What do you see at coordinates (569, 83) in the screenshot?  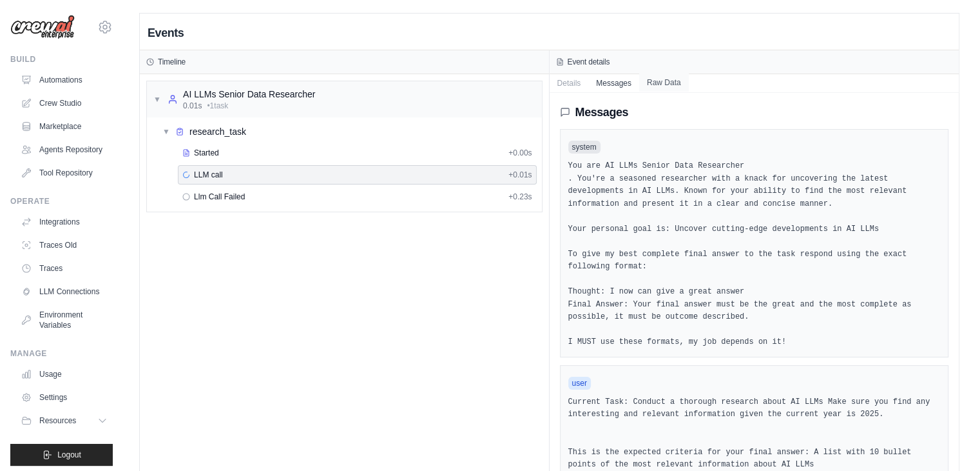 I see `button: Details` at bounding box center [569, 83].